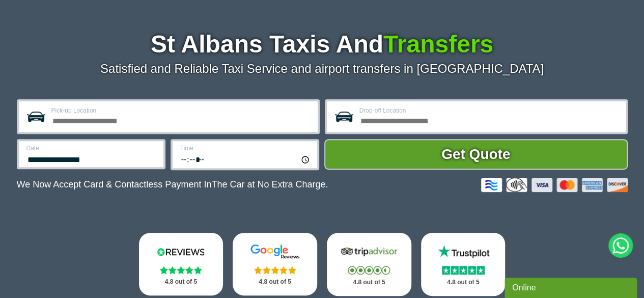  What do you see at coordinates (181, 111) in the screenshot?
I see `label: Pick-up Location` at bounding box center [181, 111].